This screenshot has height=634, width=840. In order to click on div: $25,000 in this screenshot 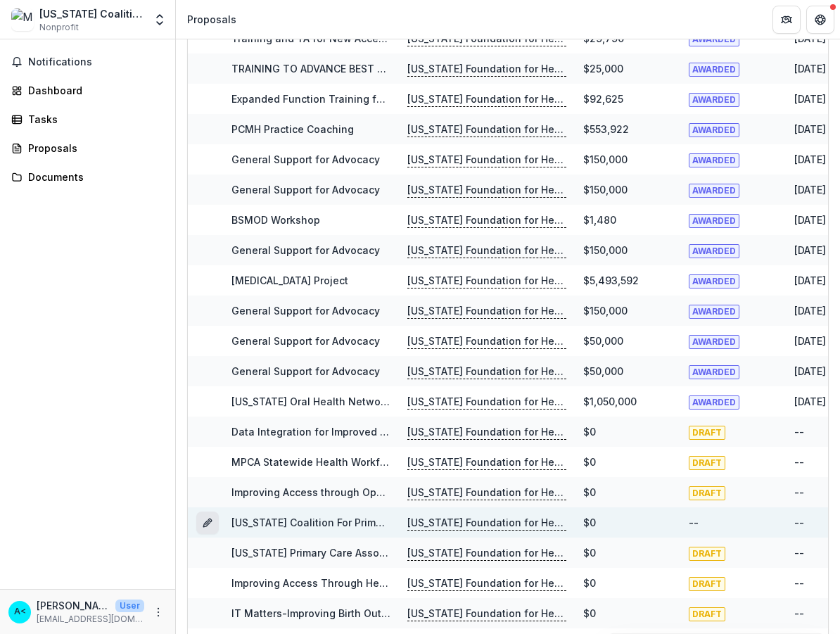, I will do `click(603, 68)`.